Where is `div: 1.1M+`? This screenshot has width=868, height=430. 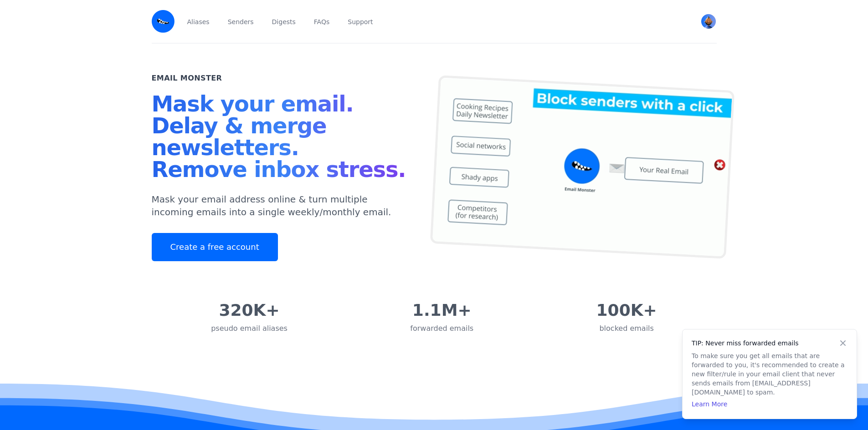
div: 1.1M+ is located at coordinates (442, 311).